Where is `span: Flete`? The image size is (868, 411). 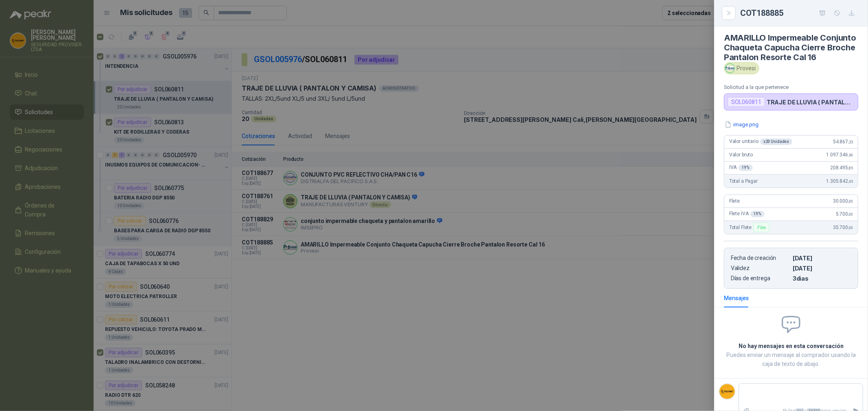 span: Flete is located at coordinates (734, 202).